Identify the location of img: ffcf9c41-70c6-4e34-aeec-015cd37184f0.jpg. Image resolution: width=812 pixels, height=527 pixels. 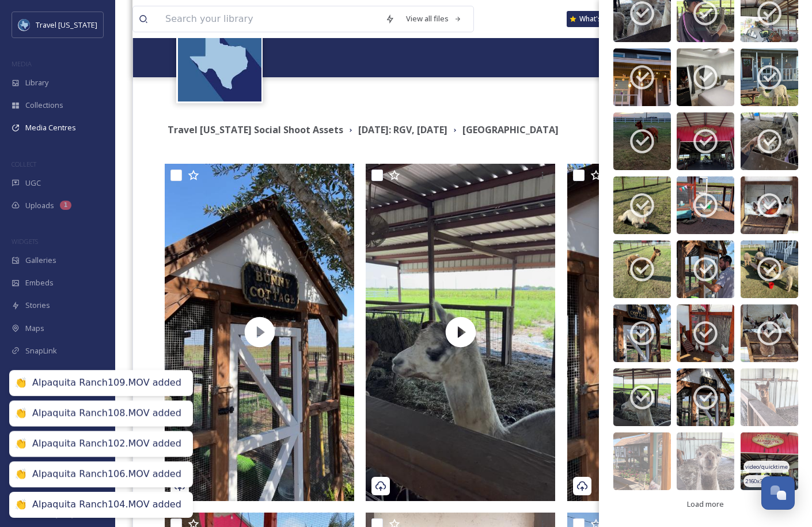
(705, 461).